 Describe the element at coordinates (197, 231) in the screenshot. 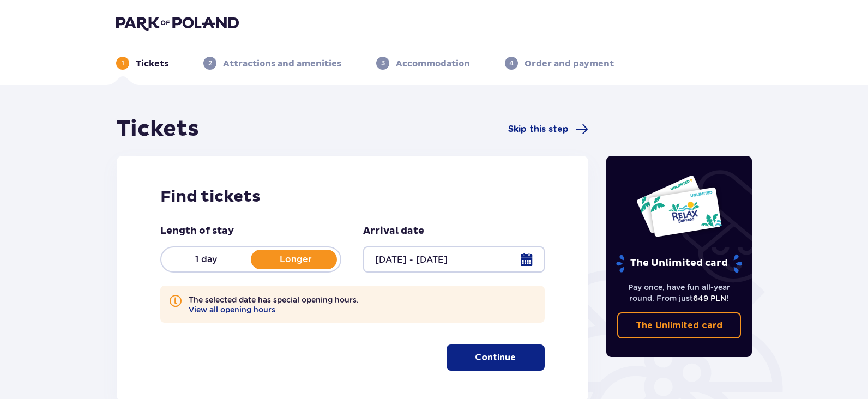

I see `p: Length of stay` at that location.